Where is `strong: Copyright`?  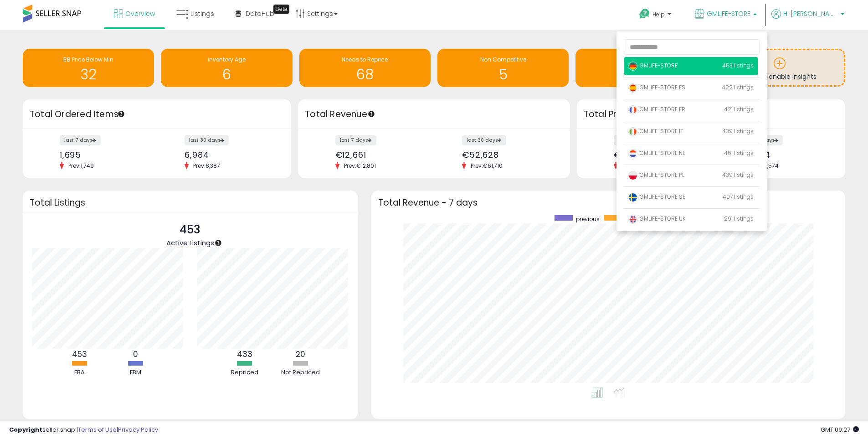 strong: Copyright is located at coordinates (26, 429).